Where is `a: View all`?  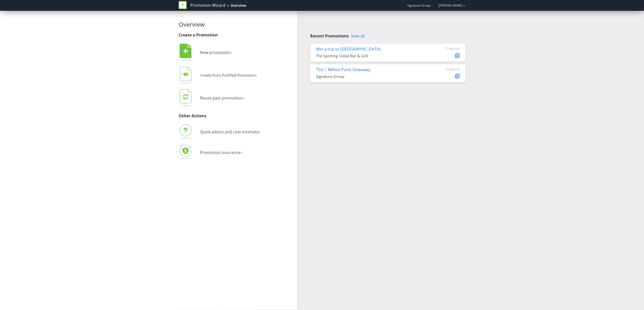 a: View all is located at coordinates (358, 36).